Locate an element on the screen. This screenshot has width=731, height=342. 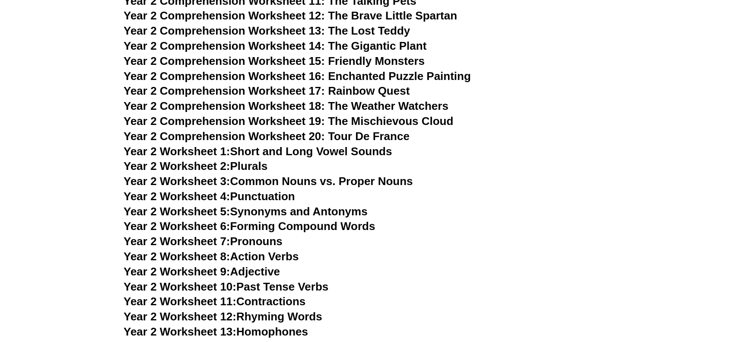
a: Year 2 Worksheet 13:Homophones is located at coordinates (216, 332).